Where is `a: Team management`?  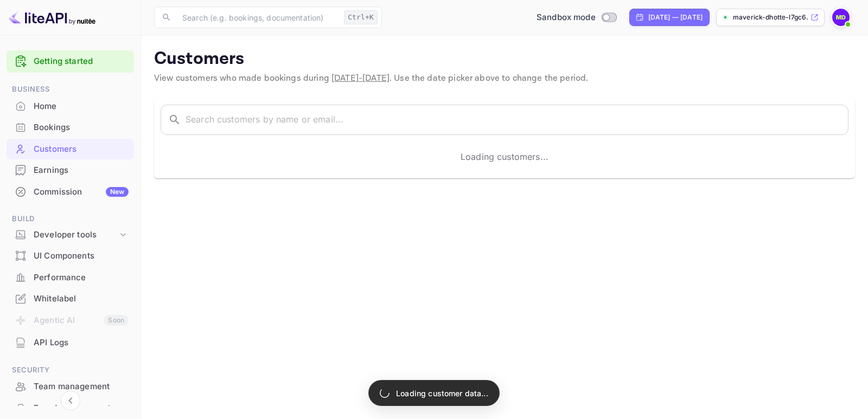 a: Team management is located at coordinates (70, 386).